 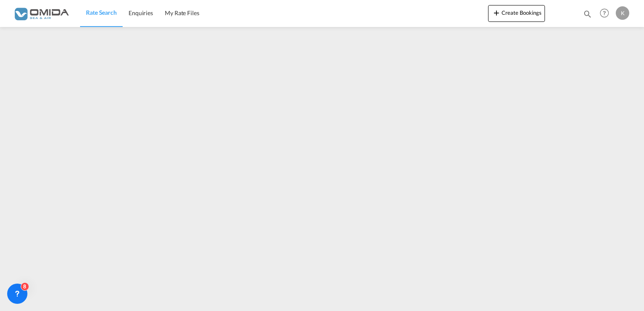 I want to click on div: icon-magnify, so click(x=588, y=16).